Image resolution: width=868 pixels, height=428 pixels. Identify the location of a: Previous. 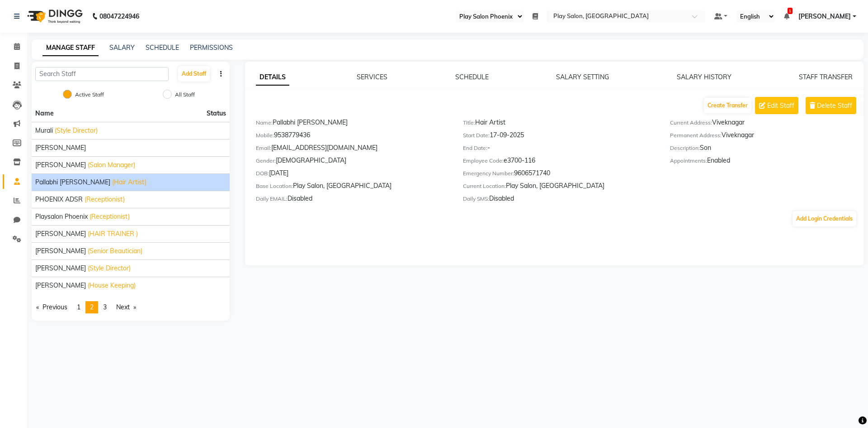
(52, 307).